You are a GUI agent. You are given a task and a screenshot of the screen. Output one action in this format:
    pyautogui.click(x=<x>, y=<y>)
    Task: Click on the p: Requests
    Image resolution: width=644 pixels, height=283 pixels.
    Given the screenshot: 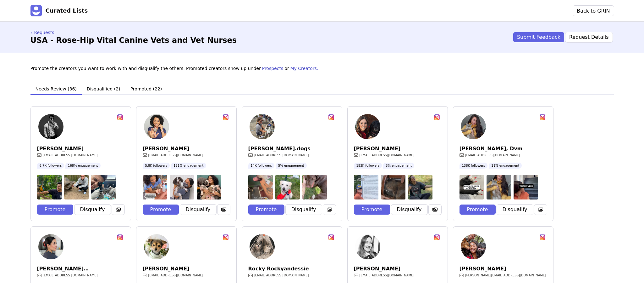 What is the action you would take?
    pyautogui.click(x=44, y=32)
    